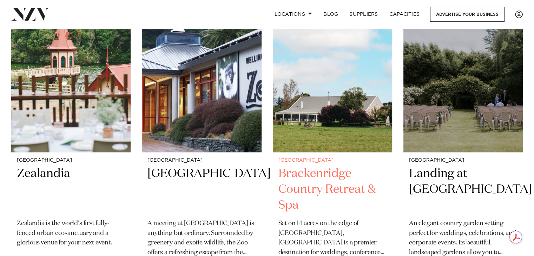  What do you see at coordinates (363, 14) in the screenshot?
I see `a: SUPPLIERS` at bounding box center [363, 14].